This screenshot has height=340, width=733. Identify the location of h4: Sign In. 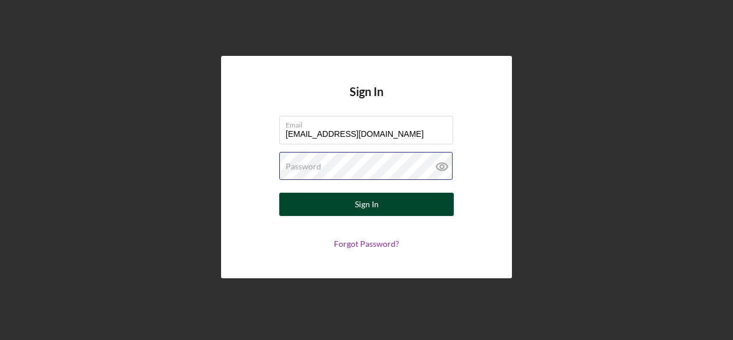
(366, 100).